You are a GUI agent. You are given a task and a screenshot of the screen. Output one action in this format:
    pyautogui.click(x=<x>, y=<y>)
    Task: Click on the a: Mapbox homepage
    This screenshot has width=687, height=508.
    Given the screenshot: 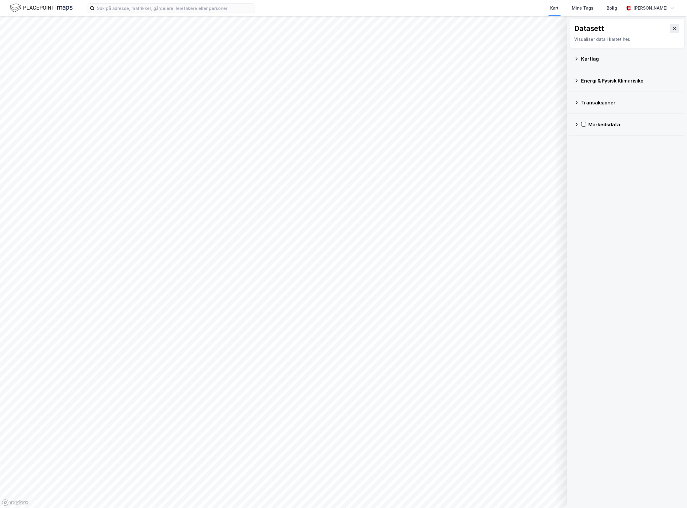 What is the action you would take?
    pyautogui.click(x=15, y=503)
    